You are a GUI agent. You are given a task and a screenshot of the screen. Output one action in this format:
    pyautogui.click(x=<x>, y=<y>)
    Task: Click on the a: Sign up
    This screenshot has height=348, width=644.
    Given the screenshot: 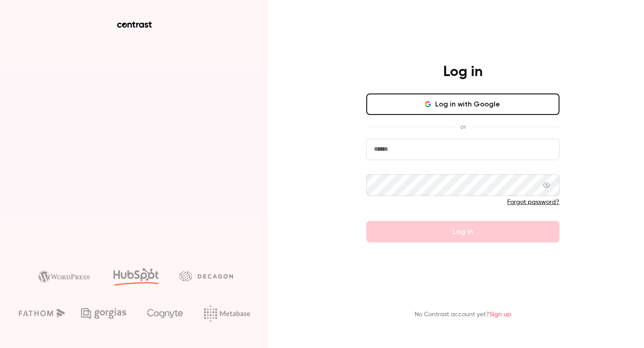 What is the action you would take?
    pyautogui.click(x=500, y=314)
    